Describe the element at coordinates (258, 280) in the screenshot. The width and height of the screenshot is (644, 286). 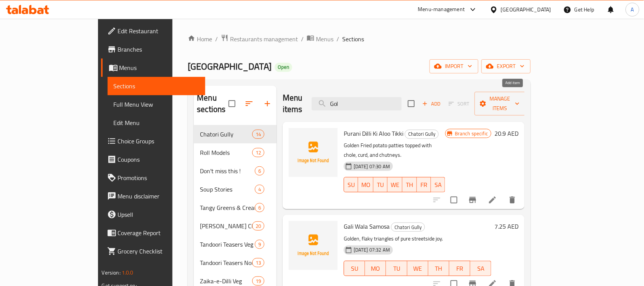
I see `span: 19` at that location.